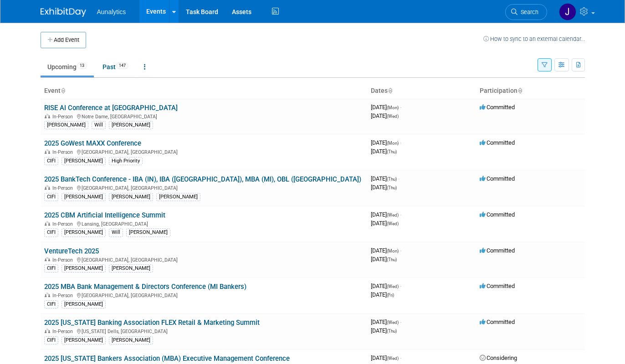 This screenshot has height=364, width=625. I want to click on span: Aunalytics, so click(112, 12).